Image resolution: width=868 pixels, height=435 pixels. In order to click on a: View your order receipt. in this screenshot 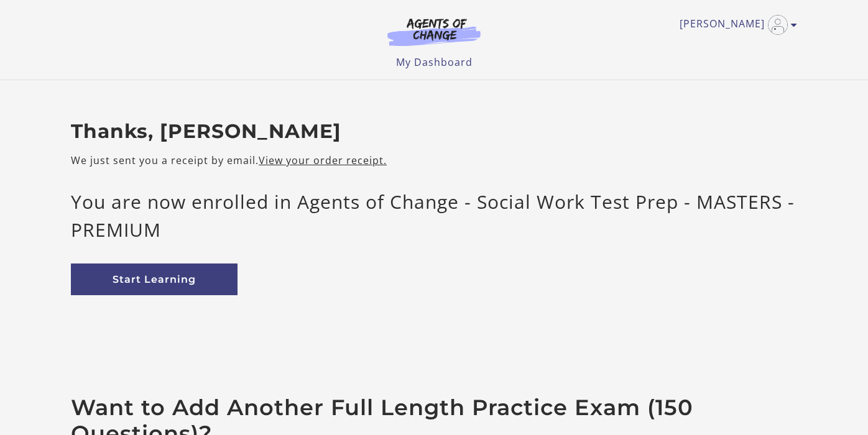, I will do `click(323, 160)`.